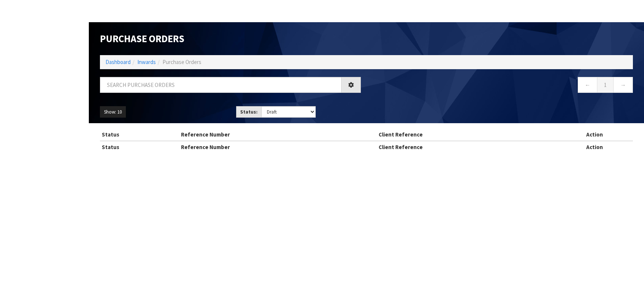  I want to click on nav: Page navigation, so click(502, 86).